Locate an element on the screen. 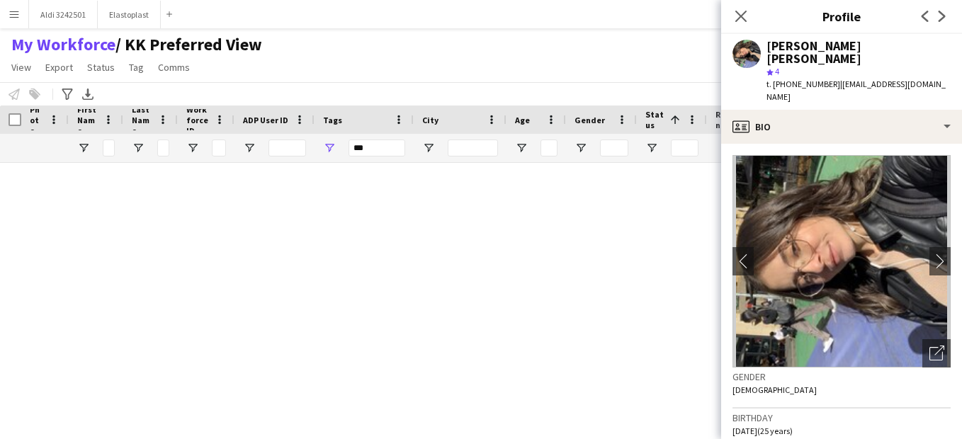 This screenshot has width=962, height=439. div: Open photos pop-in is located at coordinates (937, 354).